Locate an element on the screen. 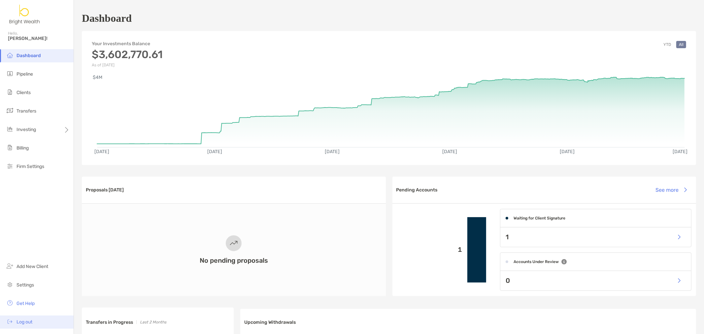 The width and height of the screenshot is (704, 334). button: See more is located at coordinates (672, 190).